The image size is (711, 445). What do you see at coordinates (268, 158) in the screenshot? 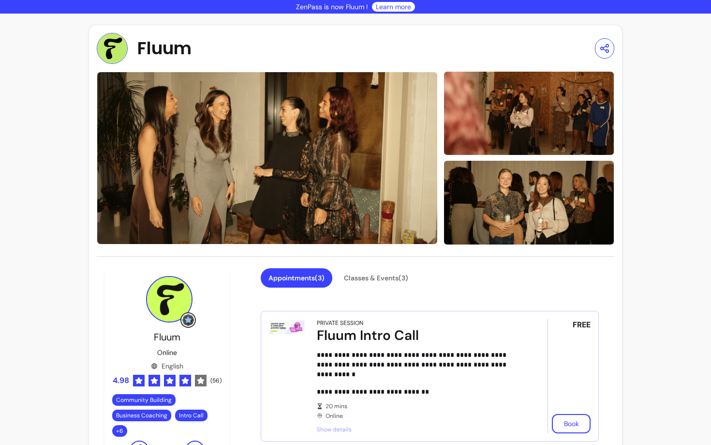
I see `img: image-0` at bounding box center [268, 158].